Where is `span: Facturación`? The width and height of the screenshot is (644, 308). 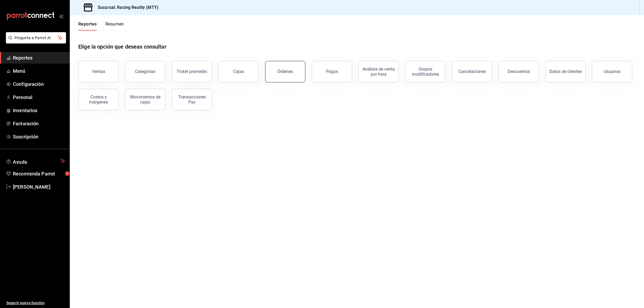 span: Facturación is located at coordinates (39, 124).